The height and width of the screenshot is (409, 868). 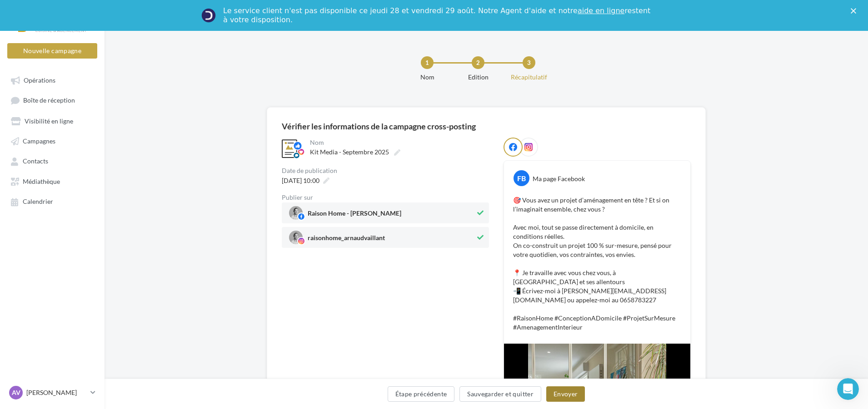 I want to click on a: Contacts, so click(x=52, y=161).